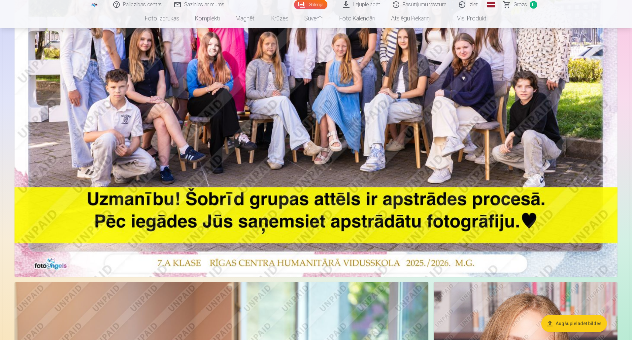 The height and width of the screenshot is (340, 632). Describe the element at coordinates (246, 18) in the screenshot. I see `a: Magnēti` at that location.